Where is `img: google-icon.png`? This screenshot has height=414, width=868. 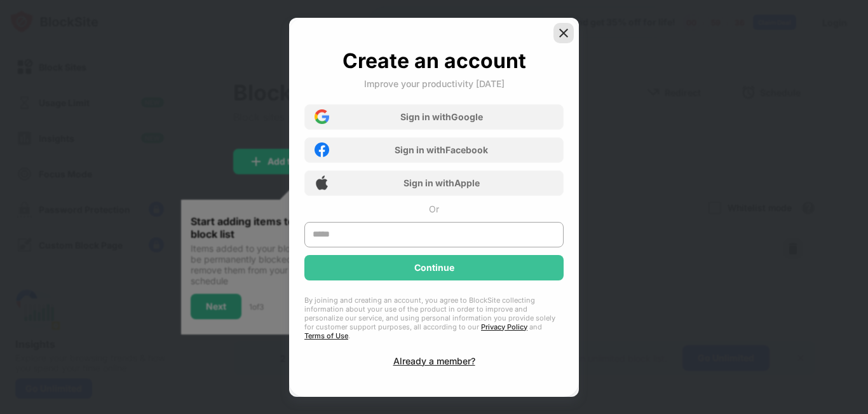 img: google-icon.png is located at coordinates (322, 116).